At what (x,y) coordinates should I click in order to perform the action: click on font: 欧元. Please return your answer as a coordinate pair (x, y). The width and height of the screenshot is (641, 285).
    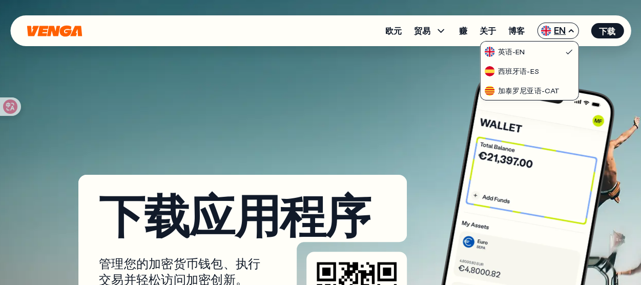
    Looking at the image, I should click on (394, 30).